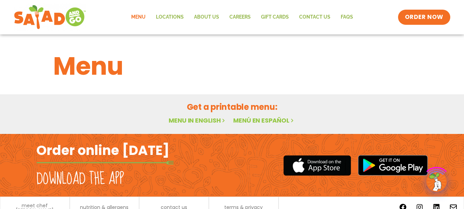  I want to click on img: appstore, so click(317, 165).